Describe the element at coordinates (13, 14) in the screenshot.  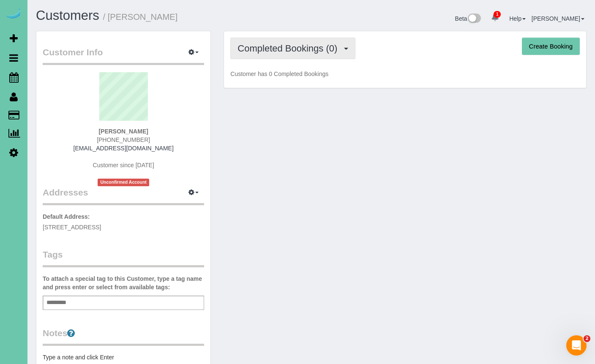
I see `img: Automaid Logo` at that location.